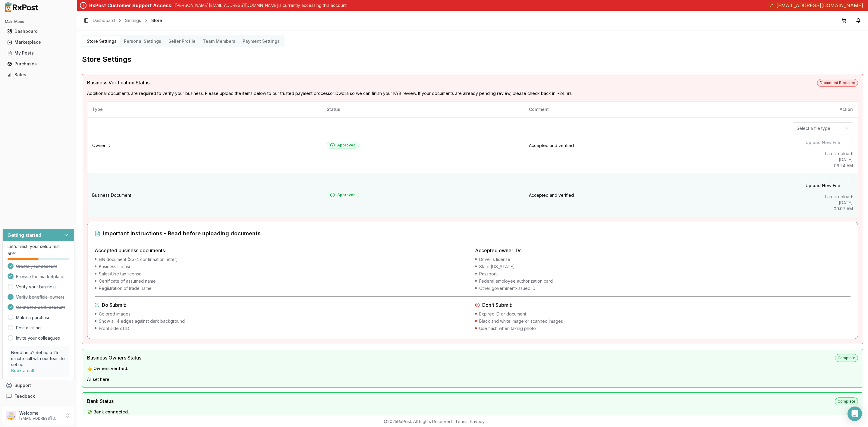  Describe the element at coordinates (133, 21) in the screenshot. I see `a: Settings` at that location.